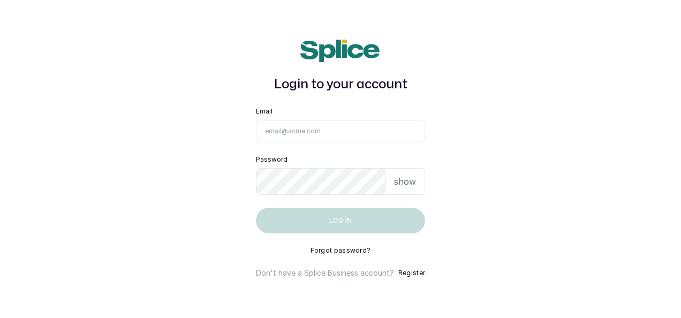  What do you see at coordinates (325, 273) in the screenshot?
I see `p: Don't have a Splice Business account?` at bounding box center [325, 273].